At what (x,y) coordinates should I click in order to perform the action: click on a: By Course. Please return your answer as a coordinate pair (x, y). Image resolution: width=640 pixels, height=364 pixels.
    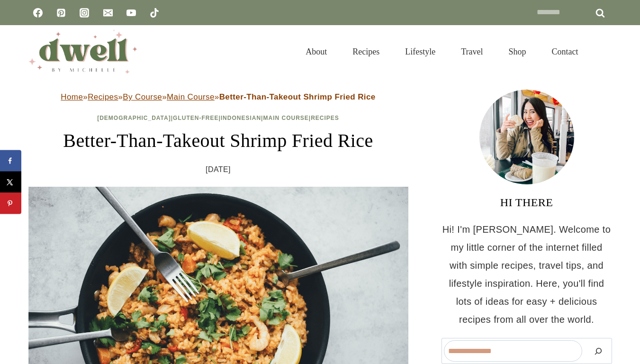
    Looking at the image, I should click on (143, 97).